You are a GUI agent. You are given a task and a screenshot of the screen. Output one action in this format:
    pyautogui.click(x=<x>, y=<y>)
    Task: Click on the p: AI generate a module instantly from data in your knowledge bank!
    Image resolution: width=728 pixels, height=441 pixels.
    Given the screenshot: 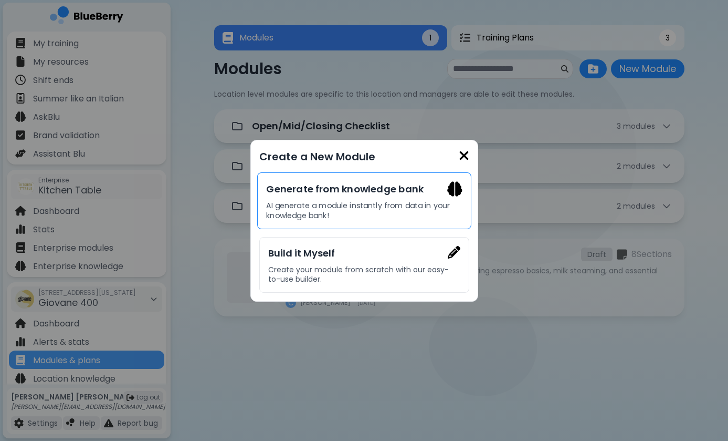 What is the action you would take?
    pyautogui.click(x=364, y=210)
    